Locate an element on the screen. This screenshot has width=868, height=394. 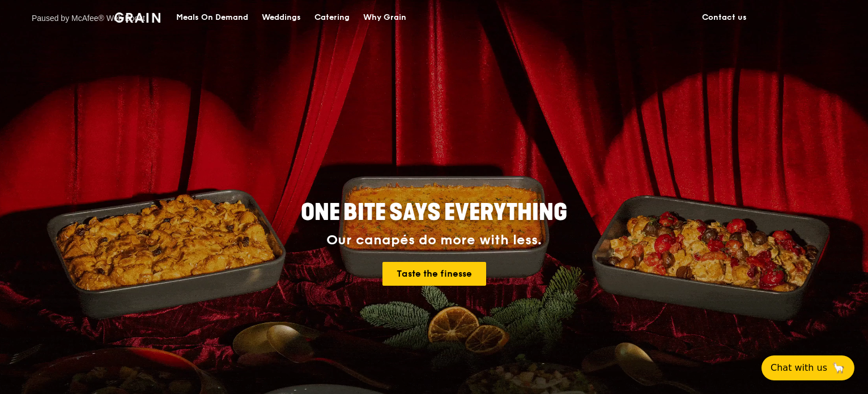
div: Weddings is located at coordinates (281, 18).